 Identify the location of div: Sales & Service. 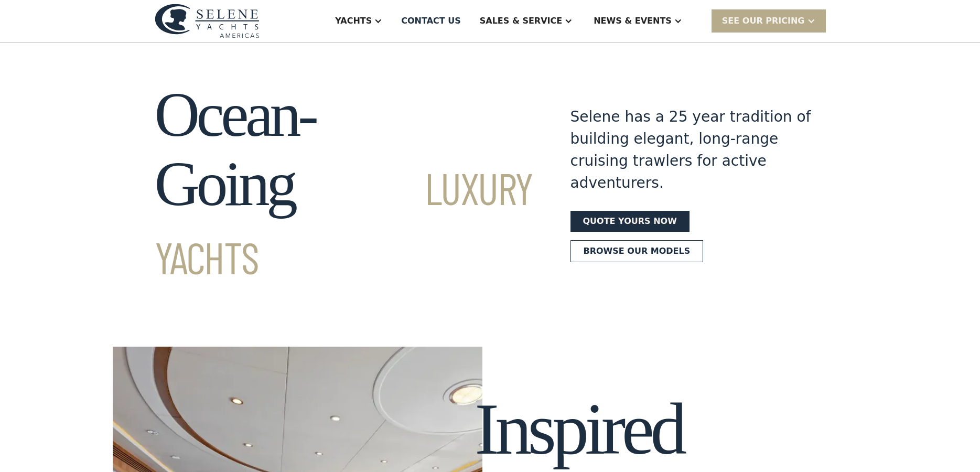
(521, 21).